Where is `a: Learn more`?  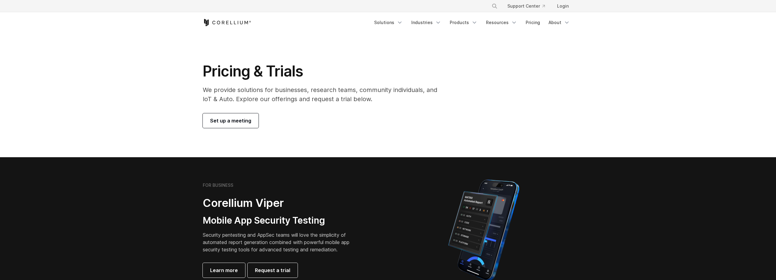
a: Learn more is located at coordinates (224, 271).